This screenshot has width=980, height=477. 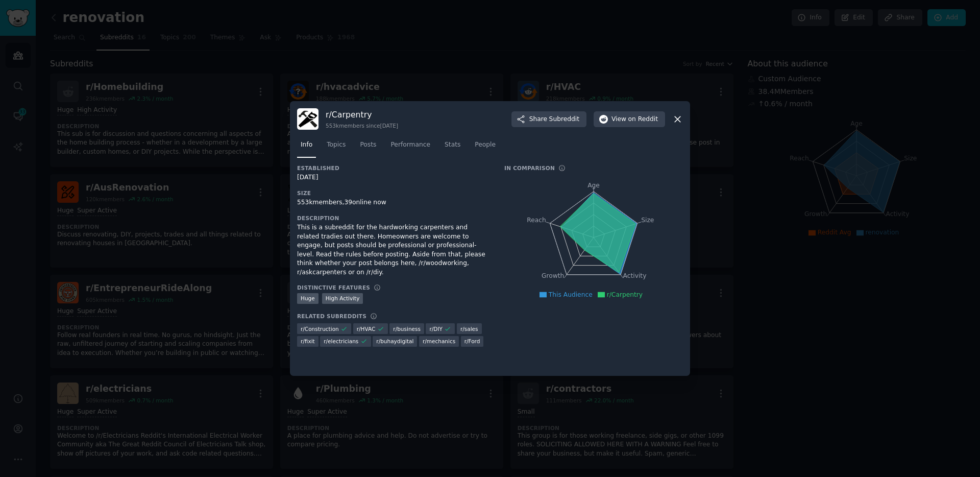 I want to click on a: Info, so click(x=306, y=147).